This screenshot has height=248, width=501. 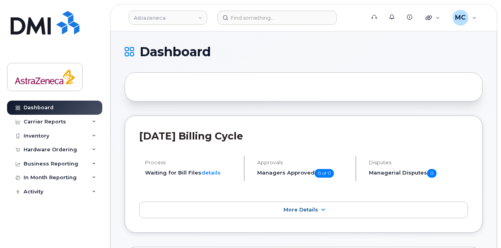 I want to click on h5: Managers Approved, so click(x=303, y=174).